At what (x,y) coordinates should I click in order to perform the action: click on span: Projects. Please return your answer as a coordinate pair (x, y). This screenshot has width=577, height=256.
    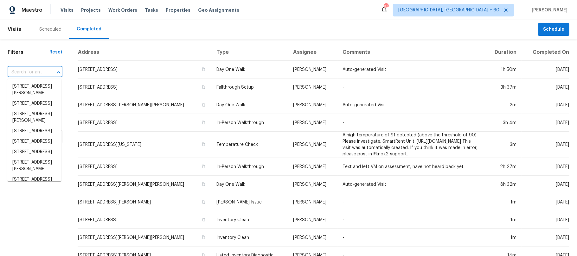
    Looking at the image, I should click on (91, 10).